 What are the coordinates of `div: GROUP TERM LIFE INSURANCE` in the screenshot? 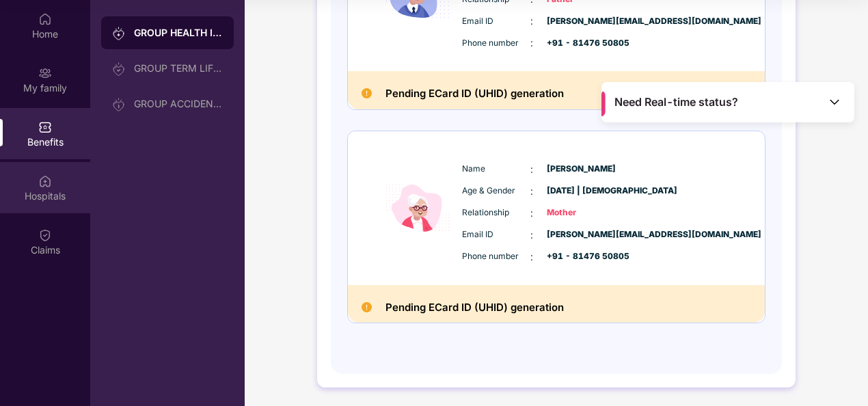 It's located at (179, 68).